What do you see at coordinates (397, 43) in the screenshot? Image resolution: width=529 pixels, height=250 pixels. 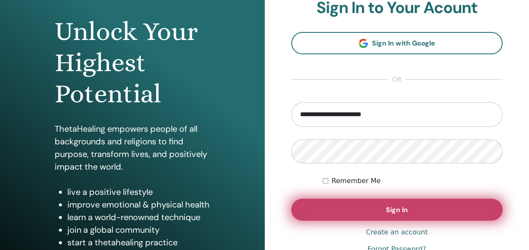 I see `a: Sign In with Google` at bounding box center [397, 43].